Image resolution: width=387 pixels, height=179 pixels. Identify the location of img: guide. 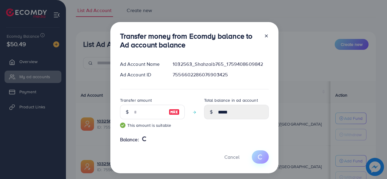
(123, 126).